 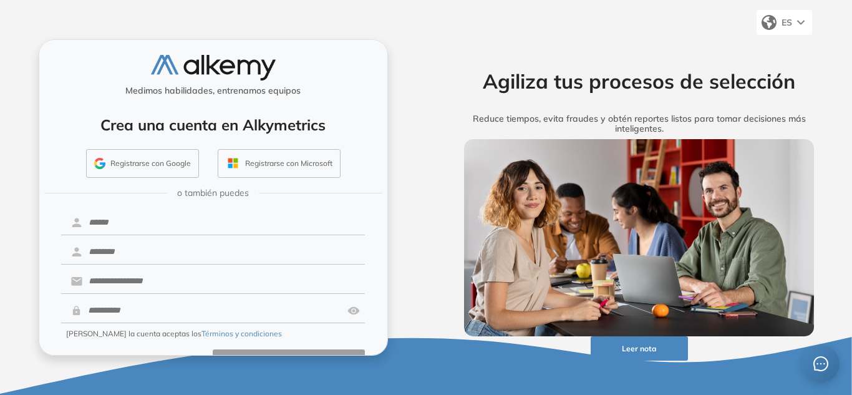 What do you see at coordinates (769, 22) in the screenshot?
I see `img: world` at bounding box center [769, 22].